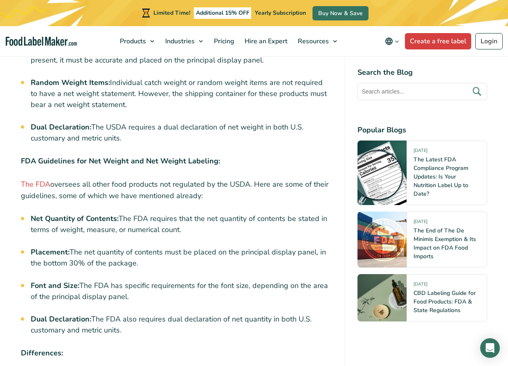  Describe the element at coordinates (265, 41) in the screenshot. I see `span: Hire an Expert` at that location.